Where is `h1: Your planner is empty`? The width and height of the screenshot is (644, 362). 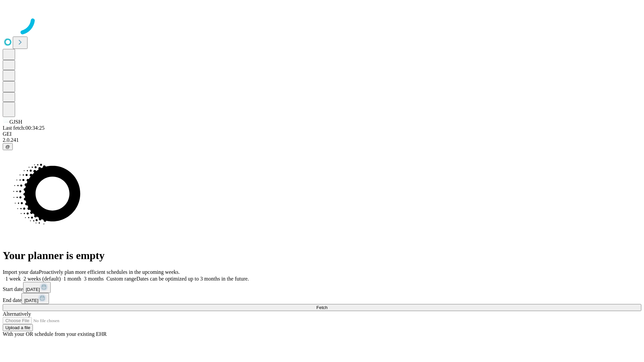
h1: Your planner is empty is located at coordinates (322, 255).